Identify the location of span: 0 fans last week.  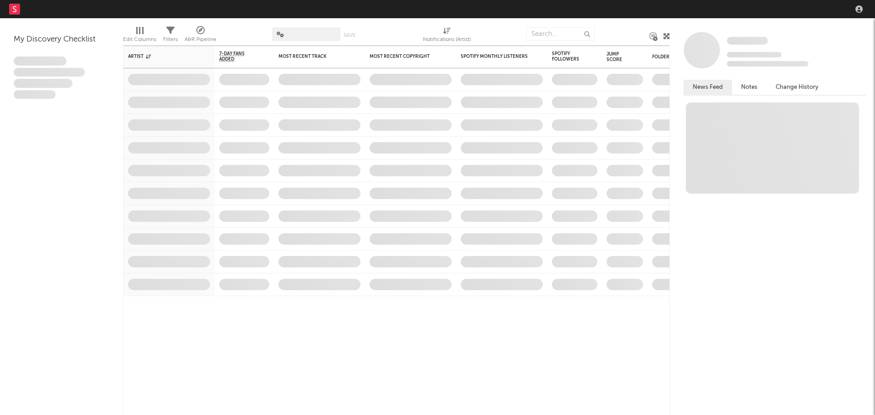
(767, 64).